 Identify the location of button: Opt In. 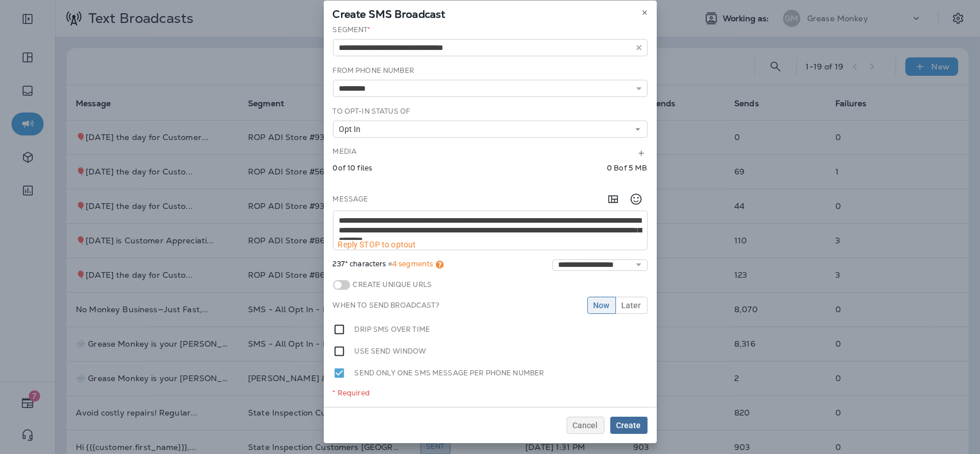
(490, 129).